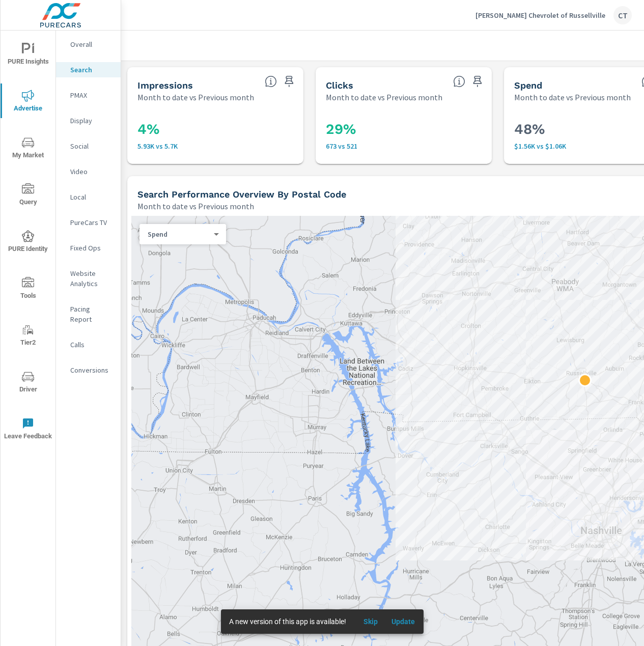 This screenshot has height=646, width=644. Describe the element at coordinates (88, 44) in the screenshot. I see `div: Overall` at that location.